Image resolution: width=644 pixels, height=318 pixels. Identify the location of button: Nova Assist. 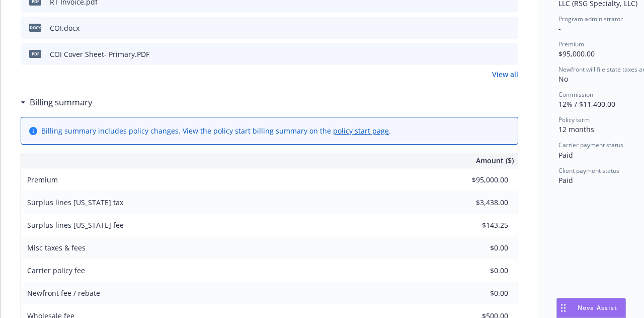
(592, 308).